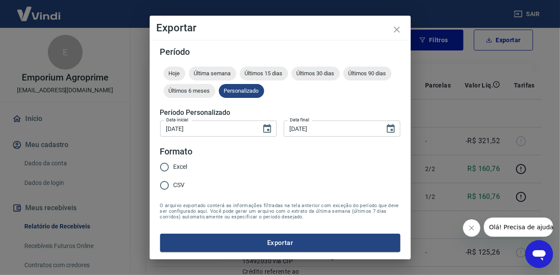  What do you see at coordinates (264, 73) in the screenshot?
I see `span: Últimos 15 dias` at bounding box center [264, 73].